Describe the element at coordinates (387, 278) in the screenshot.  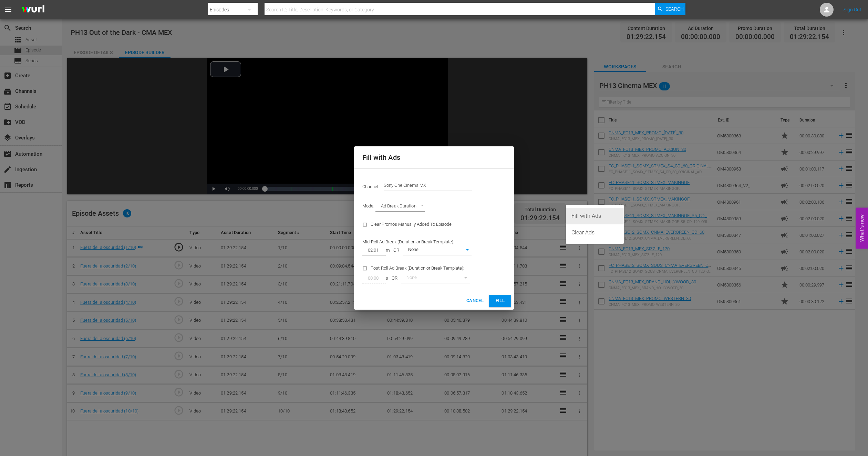
I see `span: s` at that location.